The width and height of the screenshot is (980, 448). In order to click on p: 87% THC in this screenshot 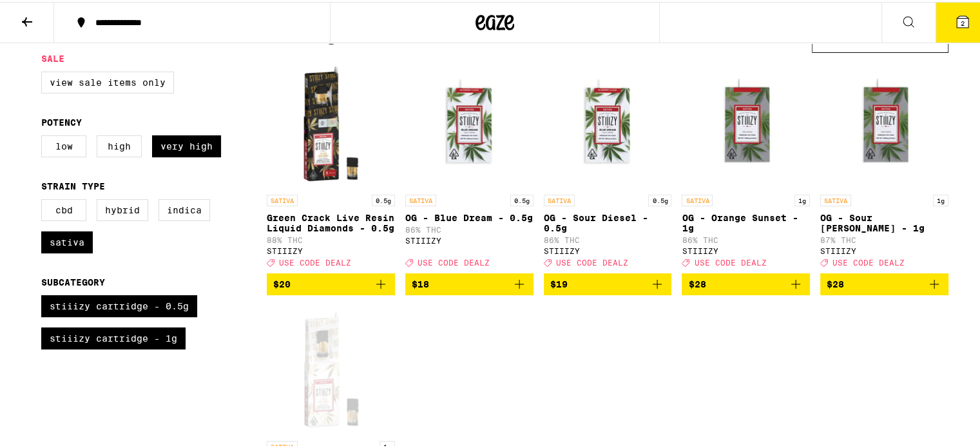, I will do `click(884, 238)`.